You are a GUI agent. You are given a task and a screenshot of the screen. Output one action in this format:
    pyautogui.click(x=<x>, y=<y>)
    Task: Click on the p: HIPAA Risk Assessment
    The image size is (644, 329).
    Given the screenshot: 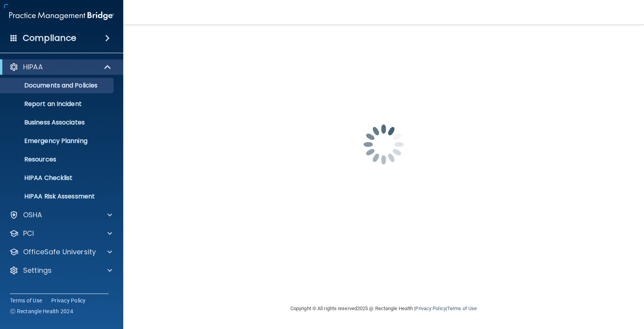 What is the action you would take?
    pyautogui.click(x=57, y=197)
    